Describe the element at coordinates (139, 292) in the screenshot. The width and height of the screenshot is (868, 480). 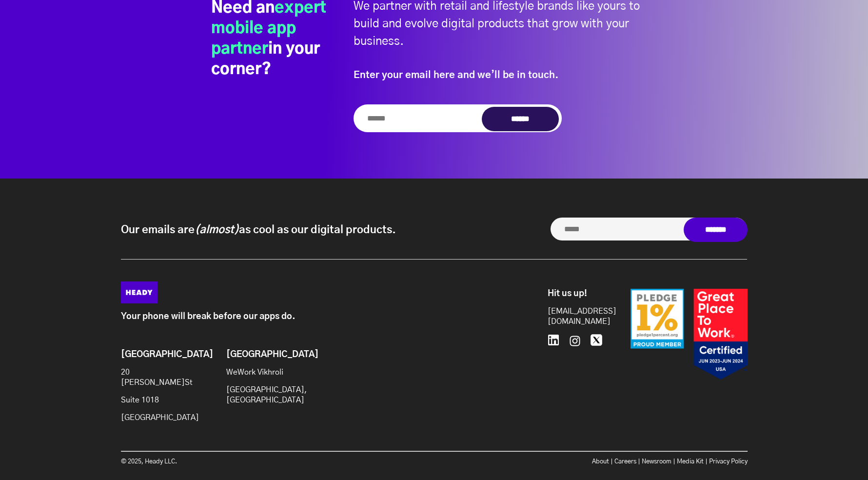
I see `img: Heady_Logo_Web-01 (1)` at that location.